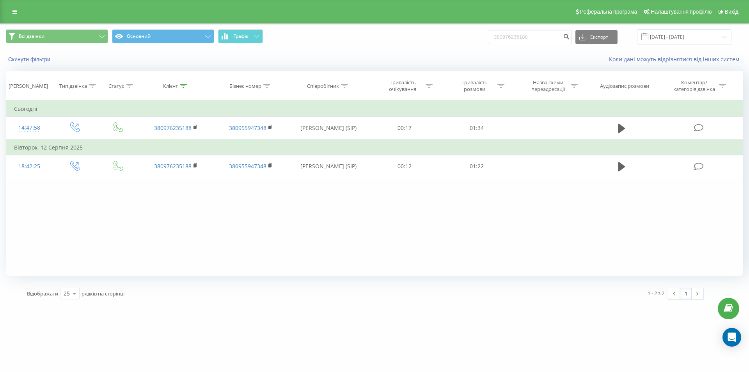  What do you see at coordinates (32, 36) in the screenshot?
I see `span: Всі дзвінки` at bounding box center [32, 36].